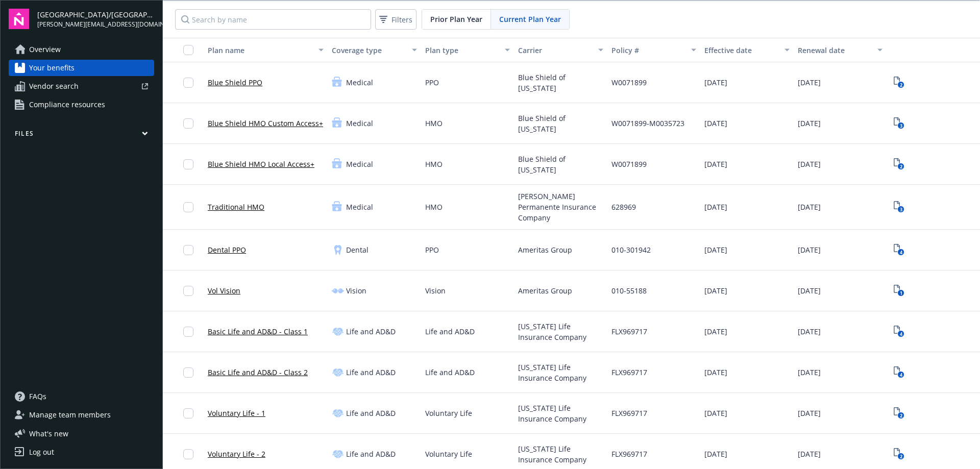 This screenshot has height=469, width=980. What do you see at coordinates (648, 123) in the screenshot?
I see `span: W0071899-M0035723` at bounding box center [648, 123].